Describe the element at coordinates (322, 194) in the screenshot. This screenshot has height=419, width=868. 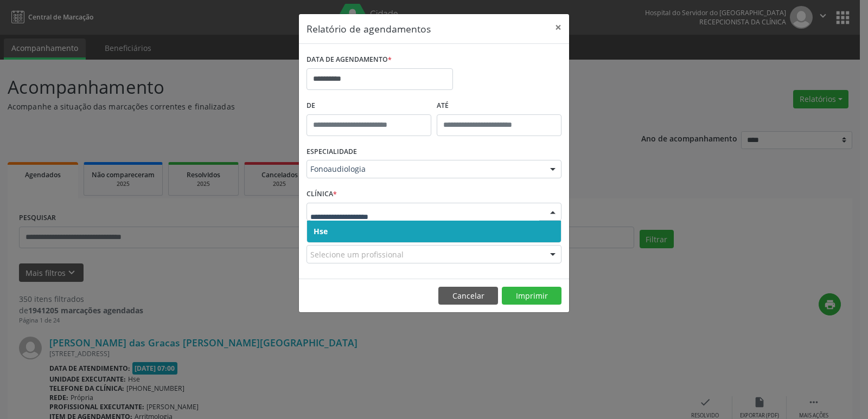
I see `label: CLÍNICA` at that location.